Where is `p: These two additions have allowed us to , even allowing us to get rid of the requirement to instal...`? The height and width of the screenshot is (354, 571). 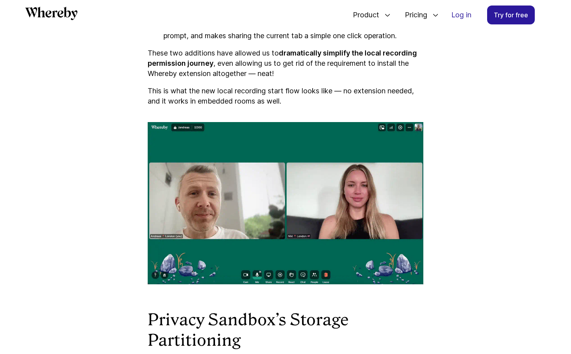
p: These two additions have allowed us to , even allowing us to get rid of the requirement to instal... is located at coordinates (286, 63).